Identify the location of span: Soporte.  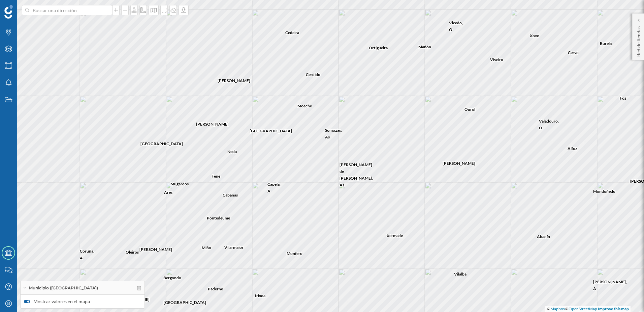
(25, 7).